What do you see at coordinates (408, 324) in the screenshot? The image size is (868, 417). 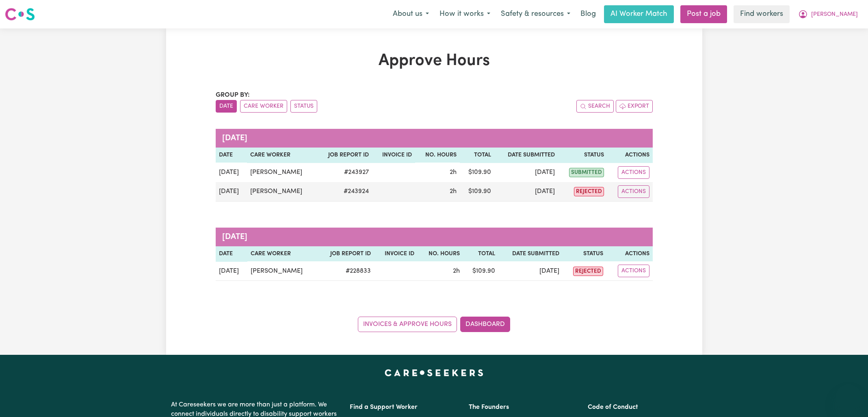 I see `a: Invoices & Approve Hours` at bounding box center [408, 324].